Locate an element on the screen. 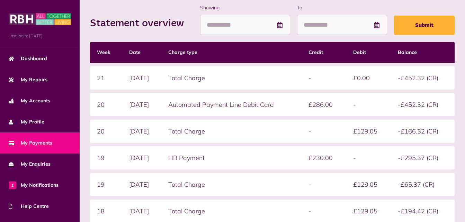 The image size is (465, 222). th: Charge type is located at coordinates (231, 52).